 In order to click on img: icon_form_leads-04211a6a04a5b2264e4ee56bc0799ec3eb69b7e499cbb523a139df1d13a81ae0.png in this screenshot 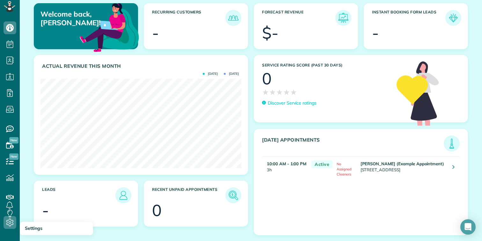, I will do `click(454, 18)`.